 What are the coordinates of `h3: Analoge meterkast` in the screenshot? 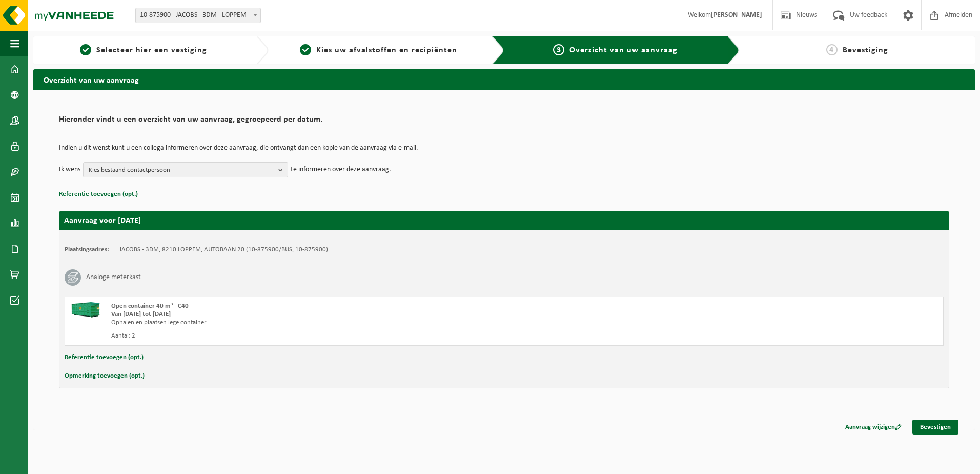 It's located at (114, 277).